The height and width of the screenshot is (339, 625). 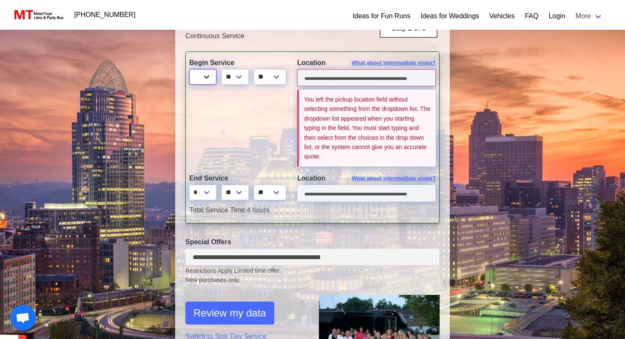 I want to click on small: You left the pickup location field without selecting something from the dropdown list. The dropdo..., so click(x=367, y=128).